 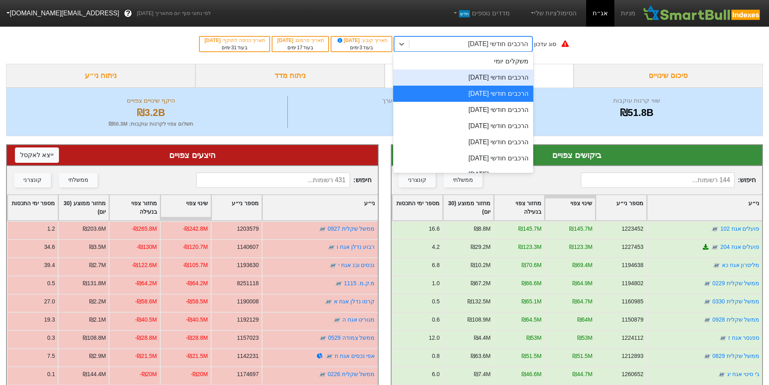 What do you see at coordinates (481, 13) in the screenshot?
I see `a: מדדים נוספיםחדש` at bounding box center [481, 13].